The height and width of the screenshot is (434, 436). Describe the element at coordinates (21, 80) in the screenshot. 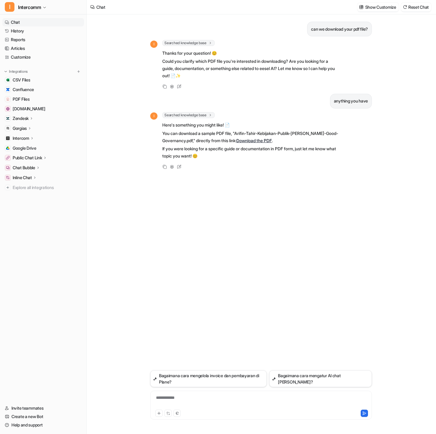

I see `span: CSV Files` at that location.